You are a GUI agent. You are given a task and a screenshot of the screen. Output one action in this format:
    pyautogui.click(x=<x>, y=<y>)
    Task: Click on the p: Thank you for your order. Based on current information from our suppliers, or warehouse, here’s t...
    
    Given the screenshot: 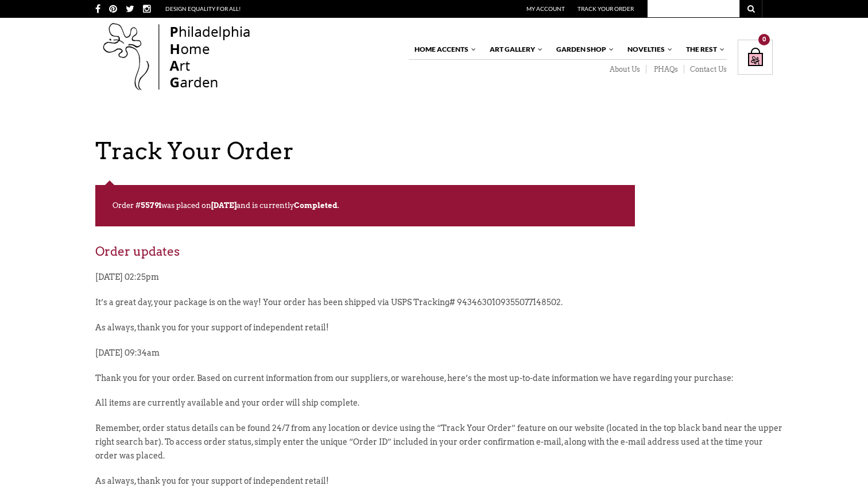 What is the action you would take?
    pyautogui.click(x=440, y=385)
    